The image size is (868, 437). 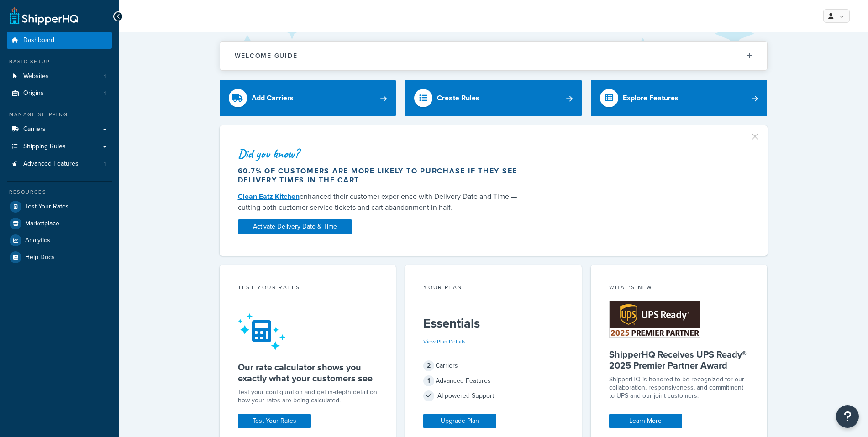 What do you see at coordinates (295, 227) in the screenshot?
I see `a: Activate Delivery Date & Time` at bounding box center [295, 227].